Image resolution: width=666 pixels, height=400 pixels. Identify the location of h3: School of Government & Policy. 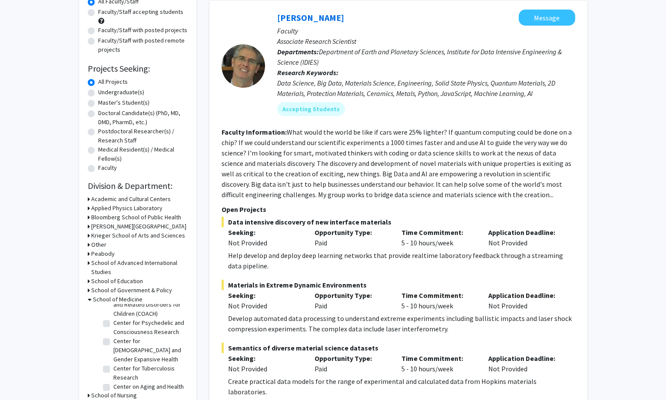
(132, 290).